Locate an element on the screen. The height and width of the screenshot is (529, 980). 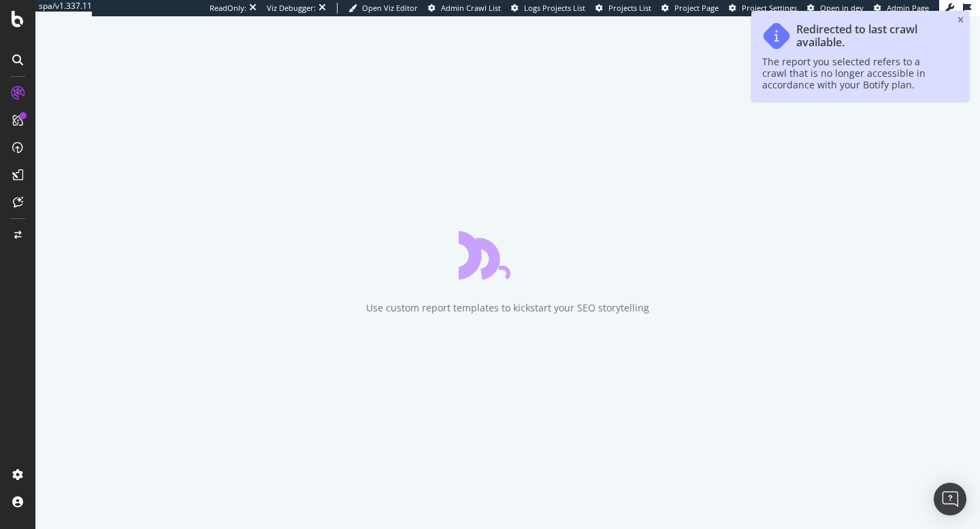
div: ReadOnly: is located at coordinates (228, 8).